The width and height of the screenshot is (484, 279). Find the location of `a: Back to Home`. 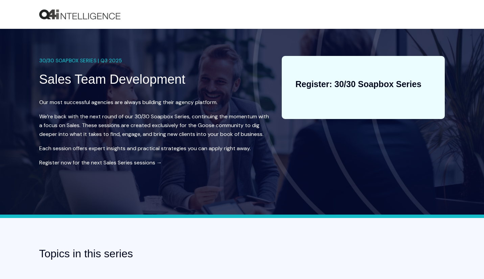

a: Back to Home is located at coordinates (80, 15).